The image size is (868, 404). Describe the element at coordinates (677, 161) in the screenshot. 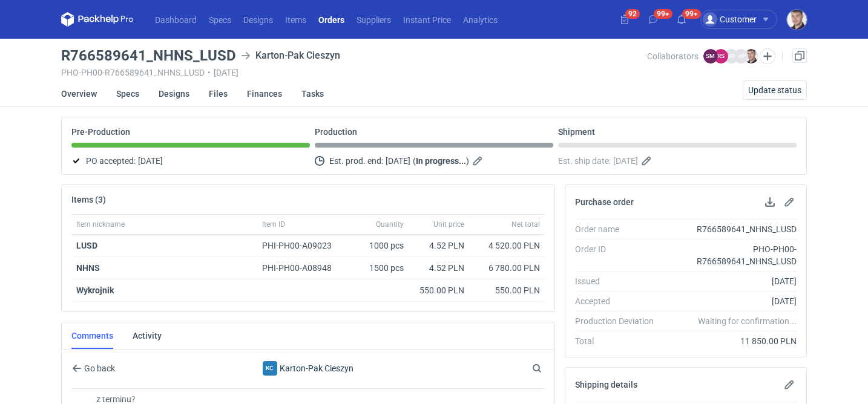

I see `div: Est. ship date:` at that location.